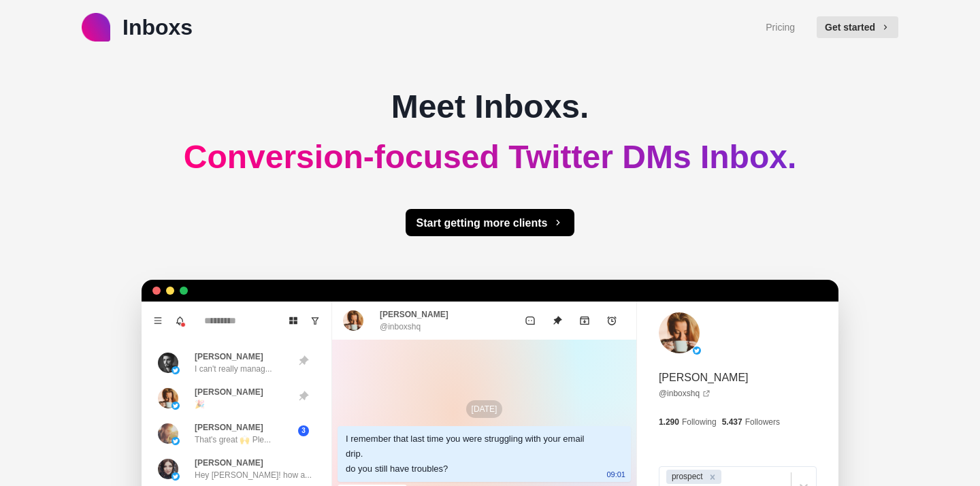  I want to click on p: I can't really manag..., so click(233, 369).